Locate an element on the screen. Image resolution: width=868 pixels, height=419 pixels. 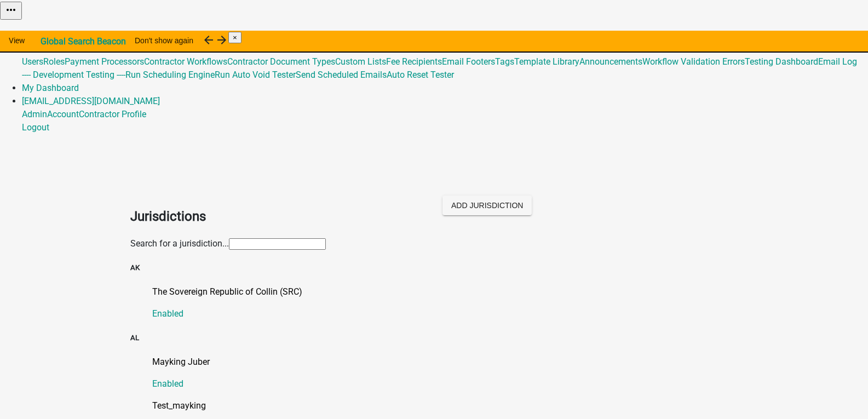
strong: Global Search Beacon is located at coordinates (83, 41).